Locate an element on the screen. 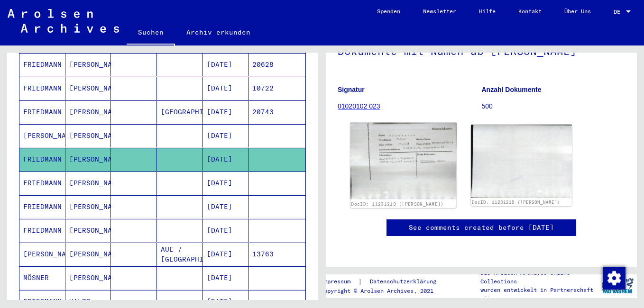 The width and height of the screenshot is (644, 308). a: Suchen is located at coordinates (151, 33).